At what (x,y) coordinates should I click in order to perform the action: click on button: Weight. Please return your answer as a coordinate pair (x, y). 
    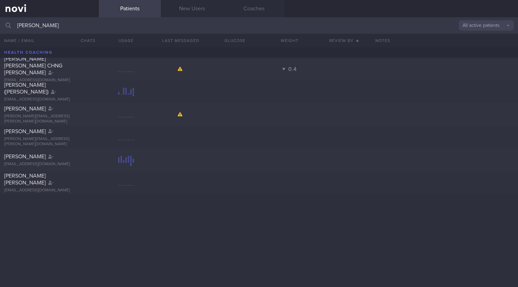
    Looking at the image, I should click on (289, 41).